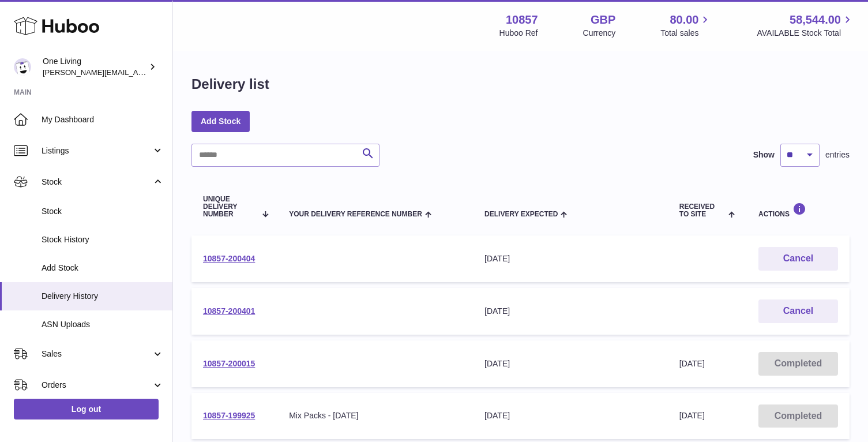  What do you see at coordinates (229, 363) in the screenshot?
I see `a: 10857-200015` at bounding box center [229, 363].